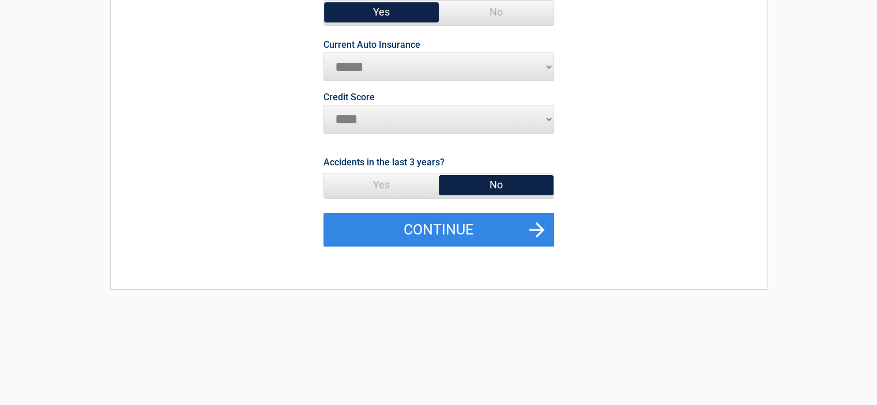  I want to click on label: Accidents in the last 3 years?, so click(384, 162).